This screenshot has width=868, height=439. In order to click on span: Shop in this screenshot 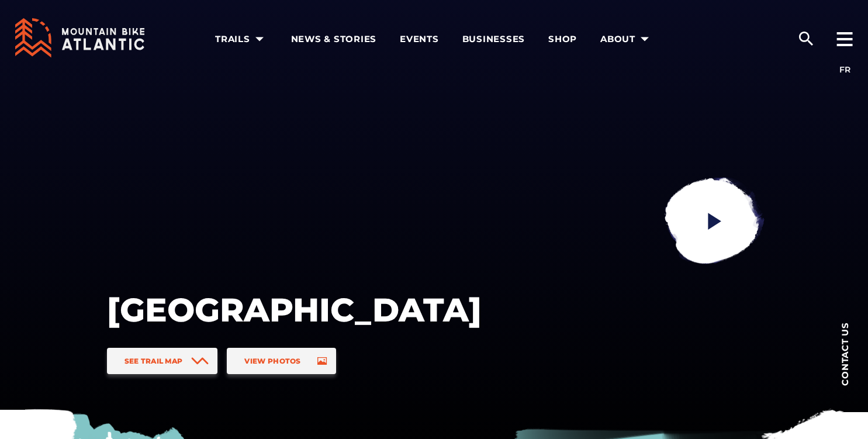, I will do `click(563, 39)`.